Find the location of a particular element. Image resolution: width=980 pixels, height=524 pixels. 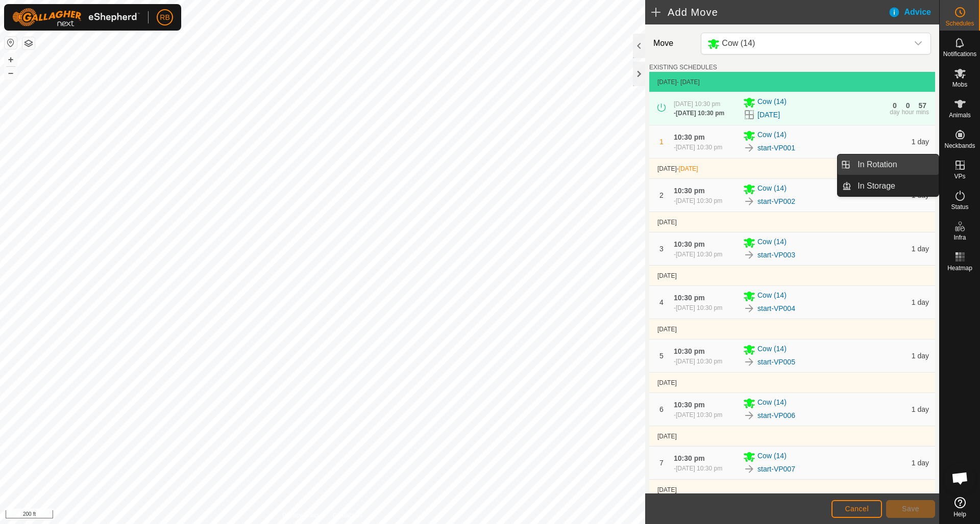

span: VPs is located at coordinates (959, 177).